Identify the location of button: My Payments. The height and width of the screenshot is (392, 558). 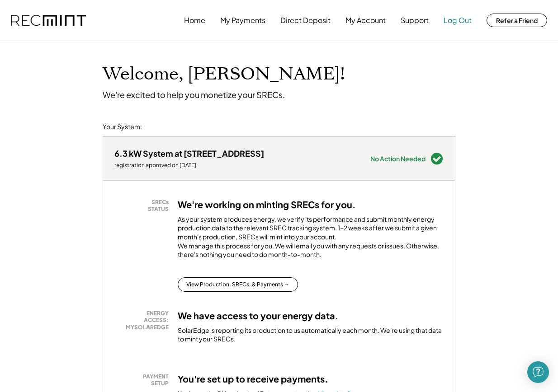
(243, 20).